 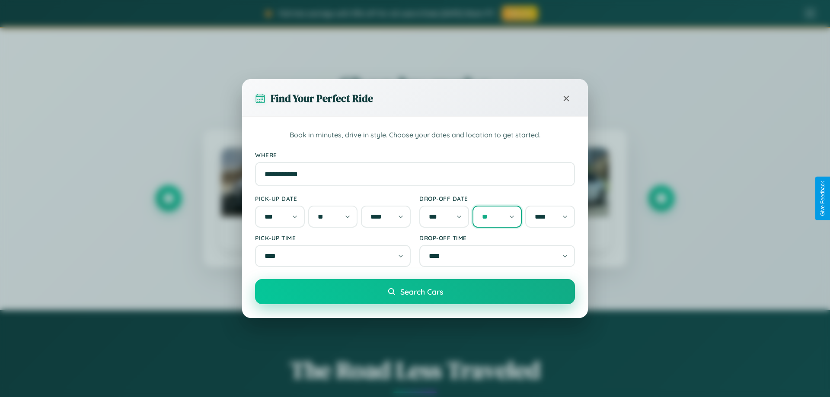 What do you see at coordinates (333, 238) in the screenshot?
I see `label: Pick-up Time` at bounding box center [333, 238].